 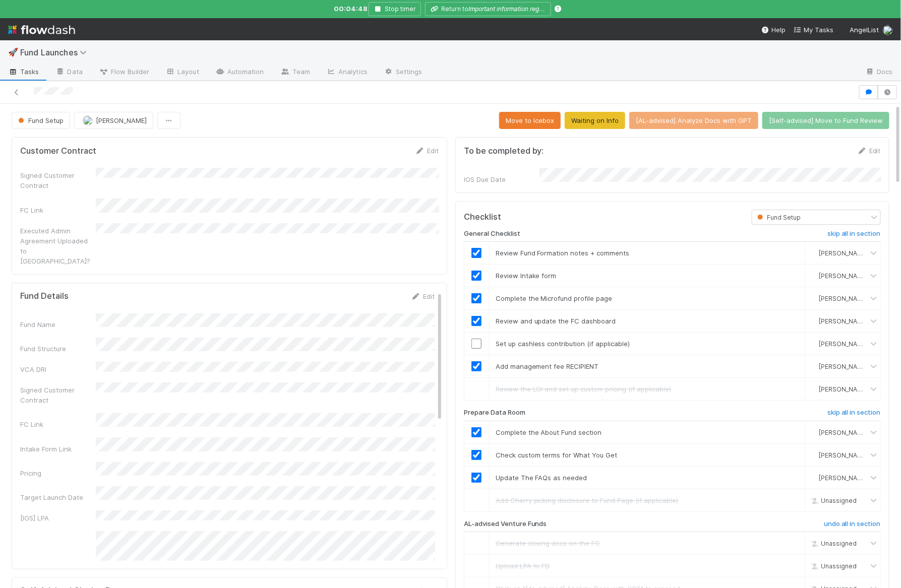 I want to click on h6: General Checklist, so click(x=492, y=234).